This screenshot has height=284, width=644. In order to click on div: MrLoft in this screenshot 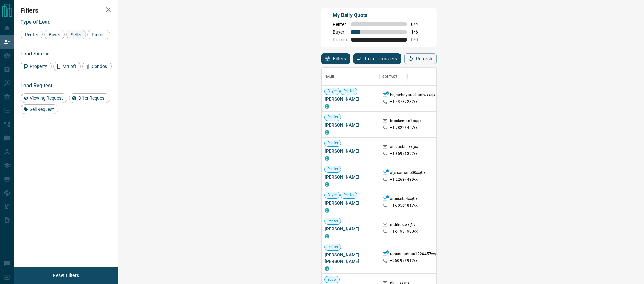, I will do `click(67, 66)`.